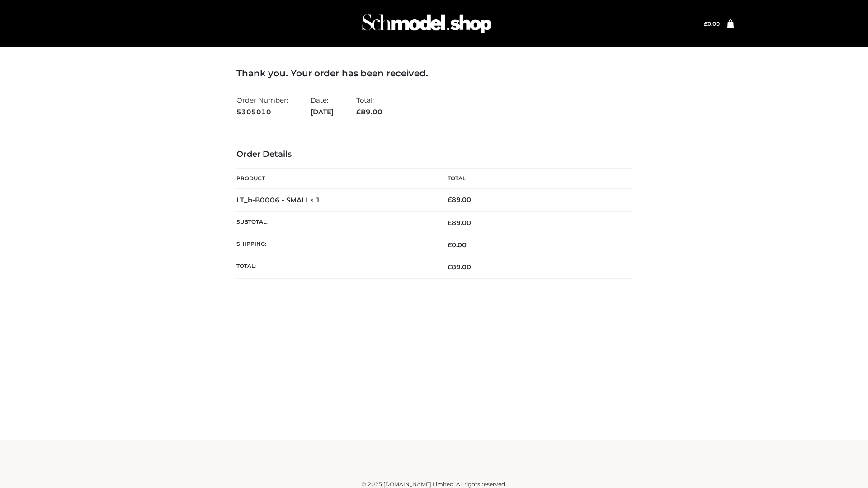 The image size is (868, 488). Describe the element at coordinates (335, 179) in the screenshot. I see `th: Product` at that location.